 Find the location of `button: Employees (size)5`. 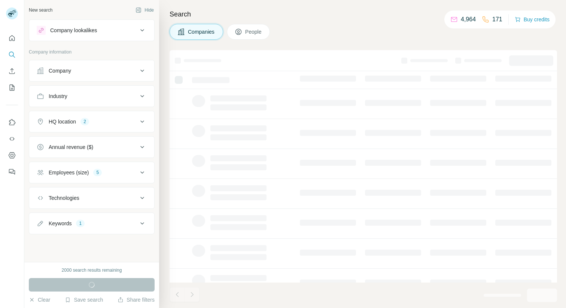

button: Employees (size)5 is located at coordinates (92, 173).